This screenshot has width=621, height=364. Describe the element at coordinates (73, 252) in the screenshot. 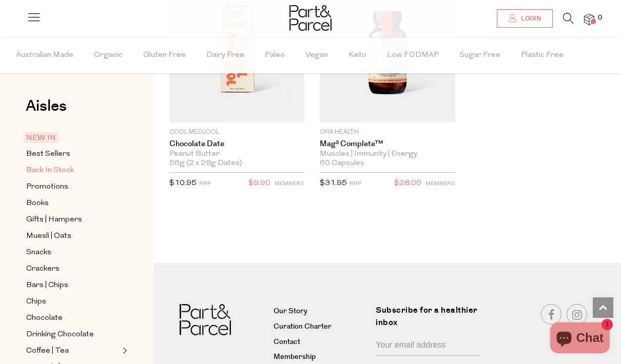

I see `a: Snacks` at that location.